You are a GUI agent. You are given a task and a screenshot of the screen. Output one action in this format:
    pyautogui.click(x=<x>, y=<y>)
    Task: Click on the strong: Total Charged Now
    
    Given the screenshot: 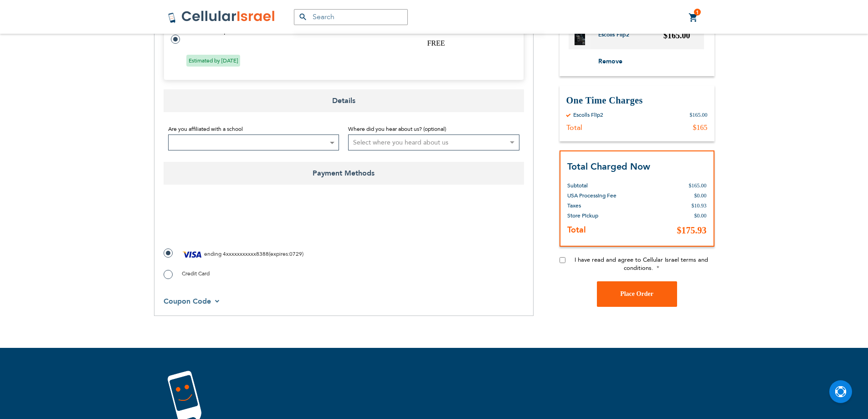 What is the action you would take?
    pyautogui.click(x=609, y=167)
    